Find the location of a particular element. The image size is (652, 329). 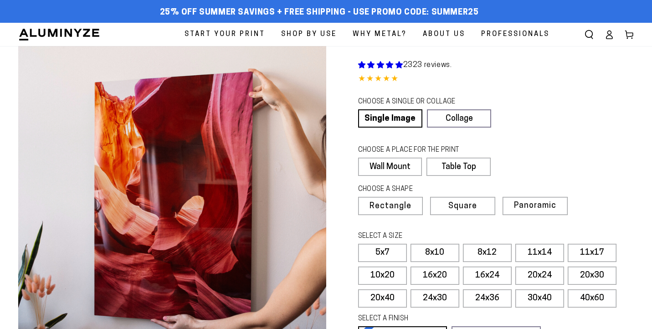

label: 30x40 is located at coordinates (540, 299).